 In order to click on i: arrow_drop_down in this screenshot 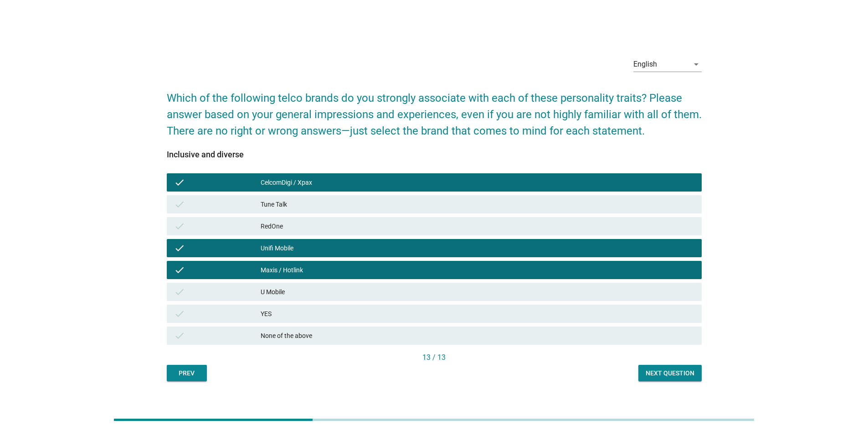, I will do `click(696, 65)`.